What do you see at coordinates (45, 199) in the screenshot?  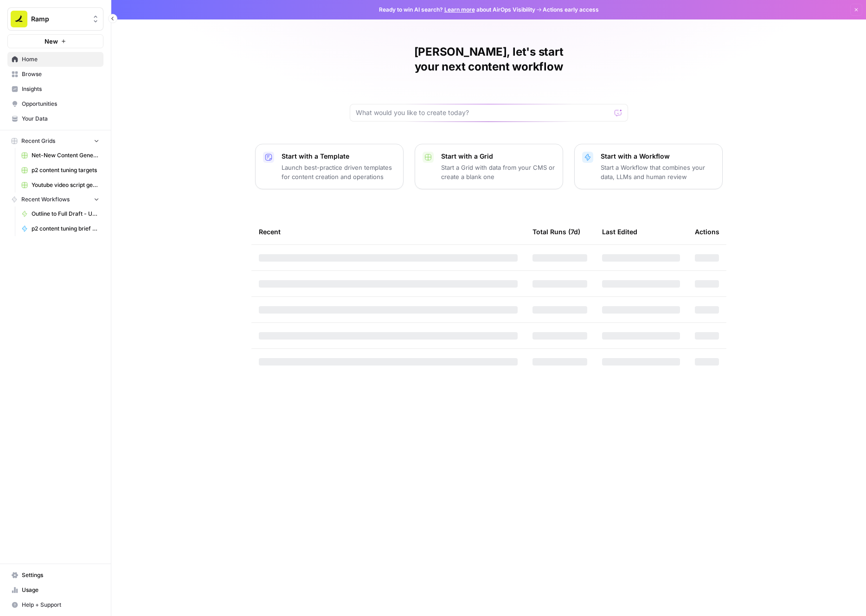 I see `span: Recent Workflows` at bounding box center [45, 199].